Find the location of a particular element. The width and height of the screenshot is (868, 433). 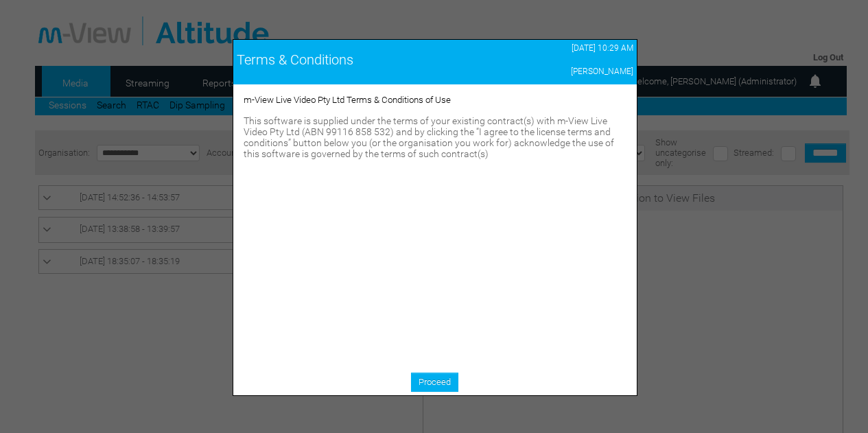

span: m-View Live Video Pty Ltd Terms & Conditions of Use is located at coordinates (347, 100).